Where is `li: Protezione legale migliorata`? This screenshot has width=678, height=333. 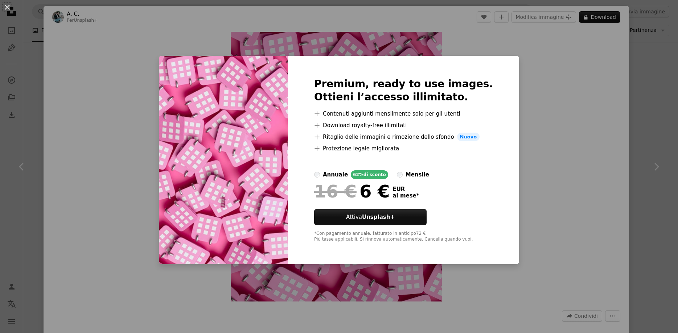
li: Protezione legale migliorata is located at coordinates (403, 149).